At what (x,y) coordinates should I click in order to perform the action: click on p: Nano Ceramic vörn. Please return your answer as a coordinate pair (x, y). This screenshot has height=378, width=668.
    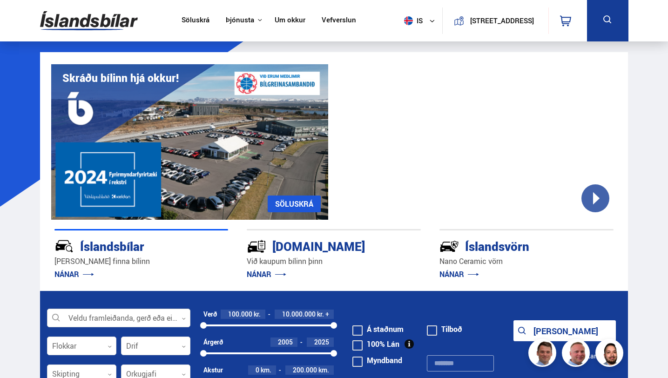
    Looking at the image, I should click on (526, 261).